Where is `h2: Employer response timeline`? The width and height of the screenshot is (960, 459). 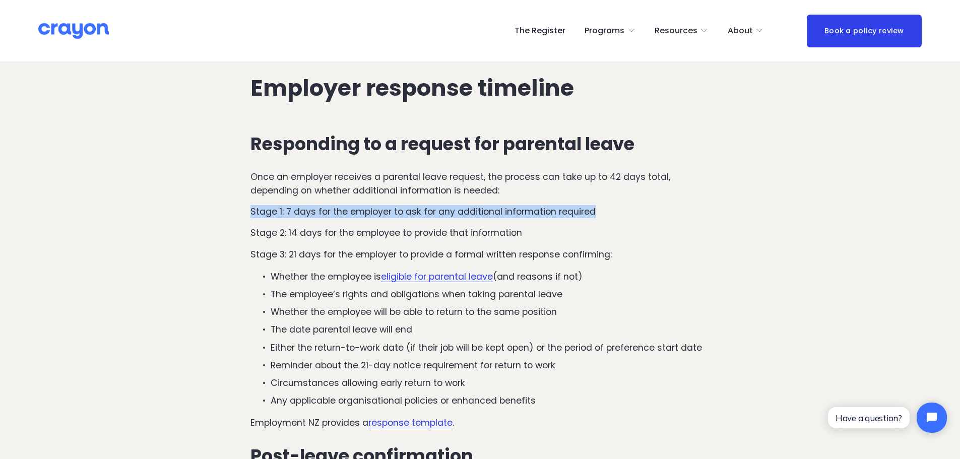 h2: Employer response timeline is located at coordinates (480, 88).